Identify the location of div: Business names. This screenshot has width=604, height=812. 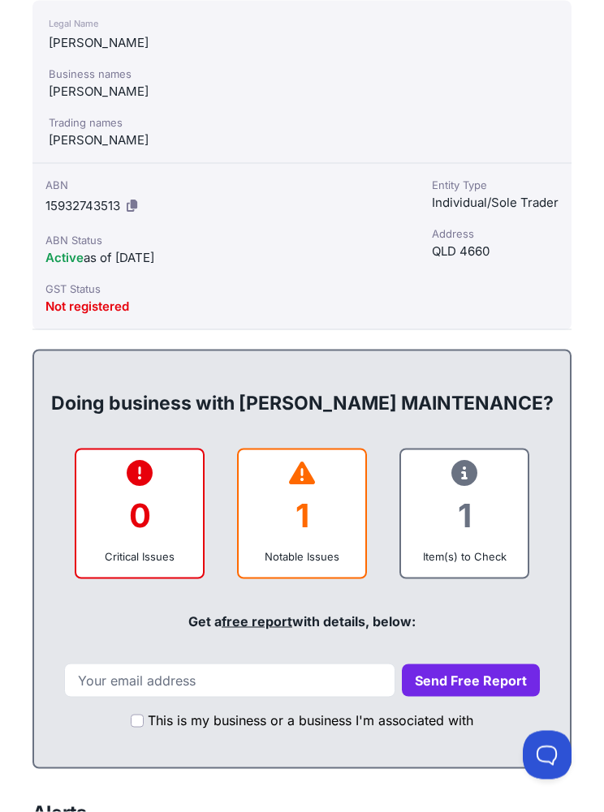
(302, 74).